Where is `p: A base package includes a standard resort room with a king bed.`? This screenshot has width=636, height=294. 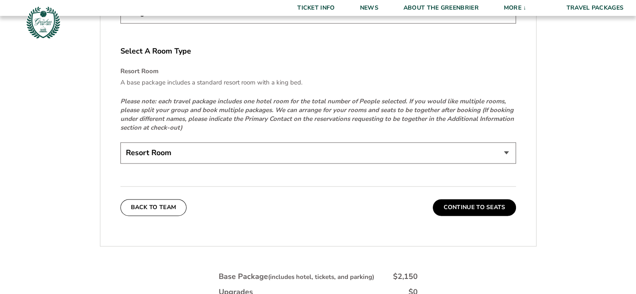 p: A base package includes a standard resort room with a king bed. is located at coordinates (318, 82).